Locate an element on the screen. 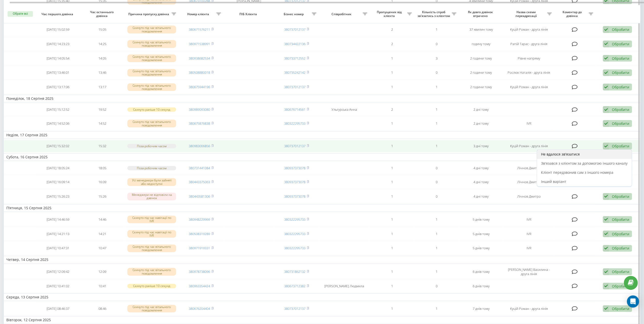 The width and height of the screenshot is (644, 324). span: Не вдалося зв'язатися is located at coordinates (560, 154).